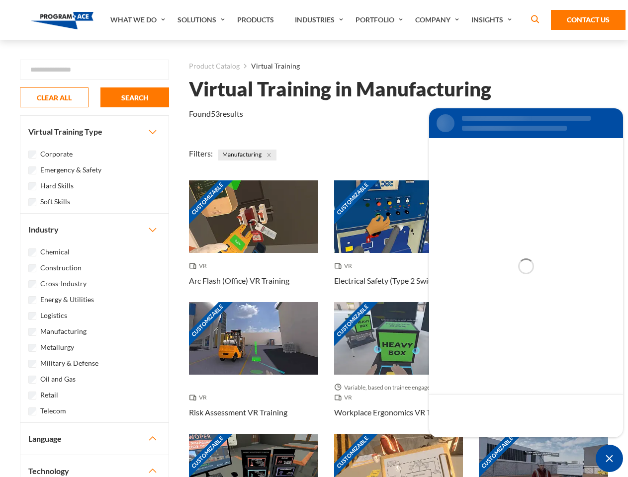 The width and height of the screenshot is (628, 477). I want to click on h3: Workplace Ergonomics VR Training, so click(394, 413).